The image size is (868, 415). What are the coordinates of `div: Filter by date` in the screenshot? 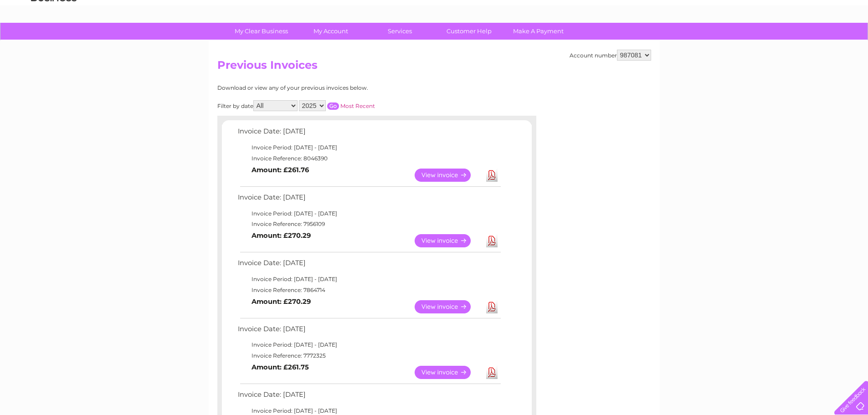 It's located at (337, 106).